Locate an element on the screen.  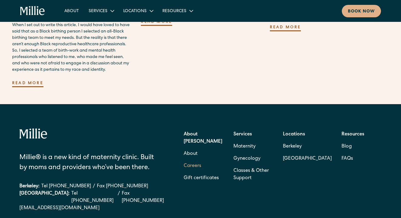
a: Blog is located at coordinates (346, 147).